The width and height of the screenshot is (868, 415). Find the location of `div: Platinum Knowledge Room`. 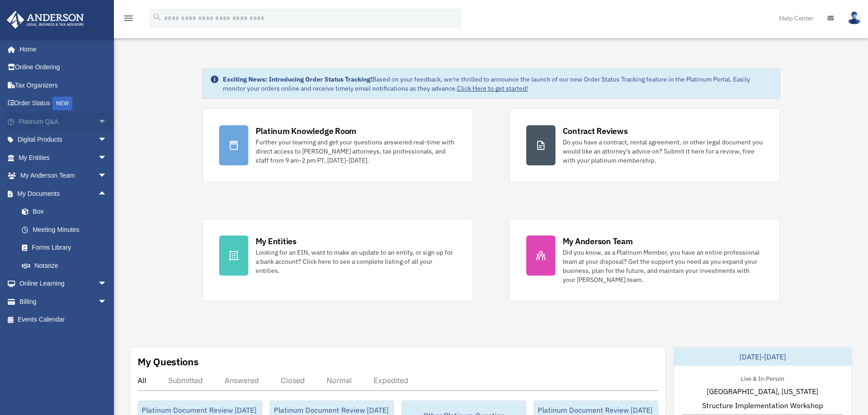

div: Platinum Knowledge Room is located at coordinates (307, 131).